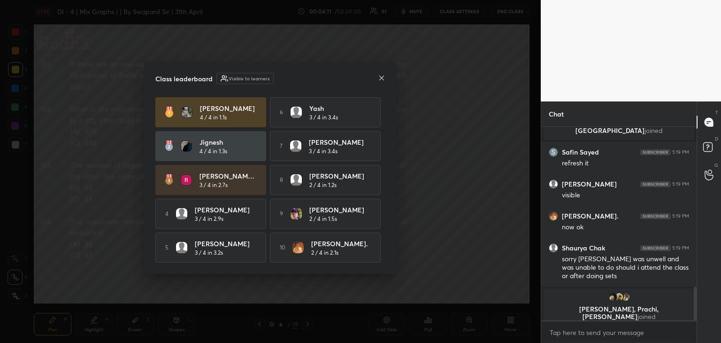 Image resolution: width=721 pixels, height=343 pixels. I want to click on div: refresh it, so click(626, 163).